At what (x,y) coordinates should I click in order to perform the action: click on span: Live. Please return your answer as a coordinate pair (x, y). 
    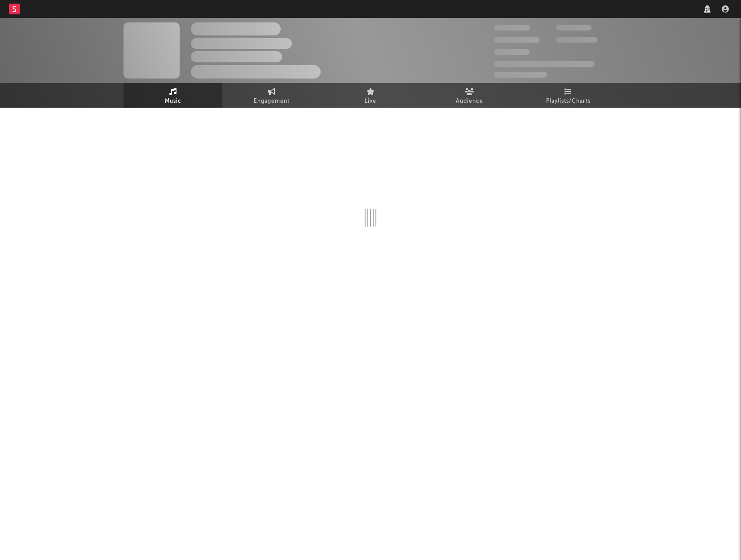
    Looking at the image, I should click on (371, 102).